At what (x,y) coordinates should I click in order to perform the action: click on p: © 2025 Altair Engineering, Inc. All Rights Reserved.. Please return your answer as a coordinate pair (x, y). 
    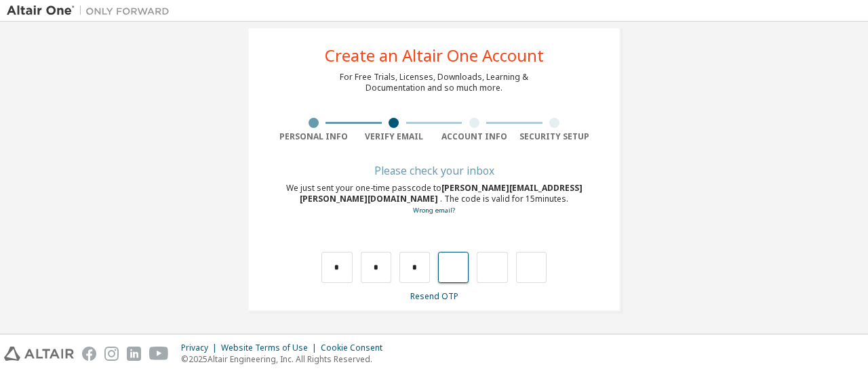
    Looking at the image, I should click on (285, 359).